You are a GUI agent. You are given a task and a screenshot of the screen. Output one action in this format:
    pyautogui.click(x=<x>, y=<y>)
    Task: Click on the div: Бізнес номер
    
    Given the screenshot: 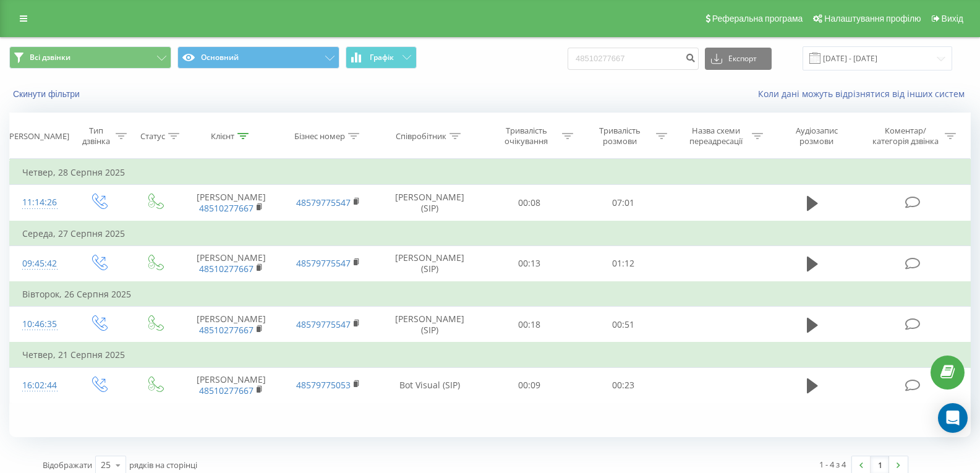 What is the action you would take?
    pyautogui.click(x=319, y=136)
    